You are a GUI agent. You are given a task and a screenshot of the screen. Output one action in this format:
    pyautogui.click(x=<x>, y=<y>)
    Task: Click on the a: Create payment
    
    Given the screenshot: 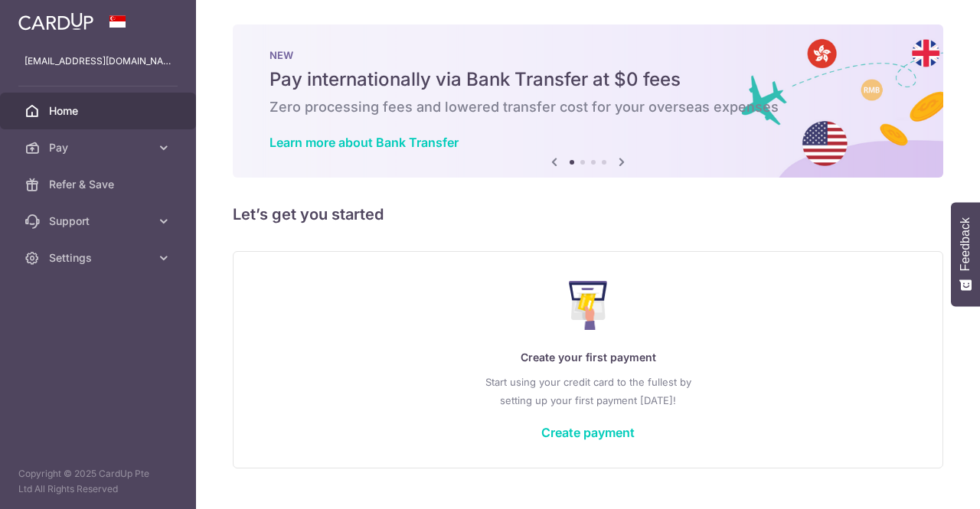 What is the action you would take?
    pyautogui.click(x=588, y=432)
    